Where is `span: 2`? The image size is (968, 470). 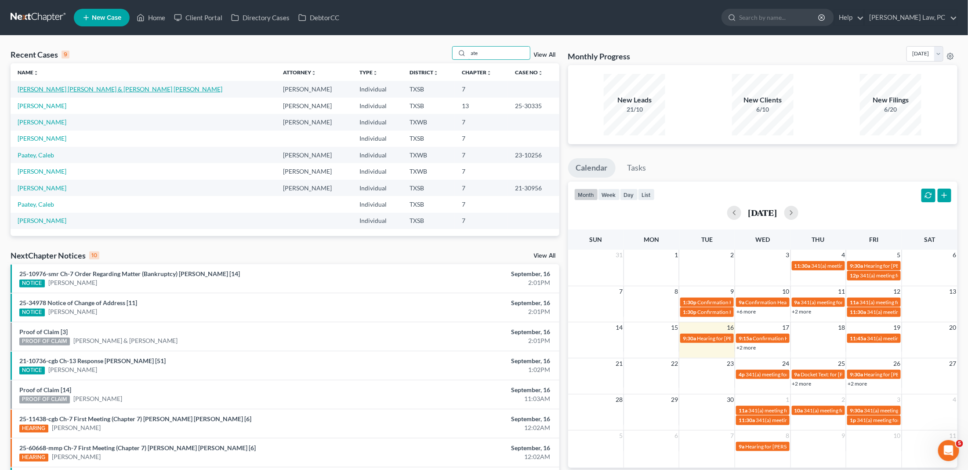
span: 2 is located at coordinates (843, 399).